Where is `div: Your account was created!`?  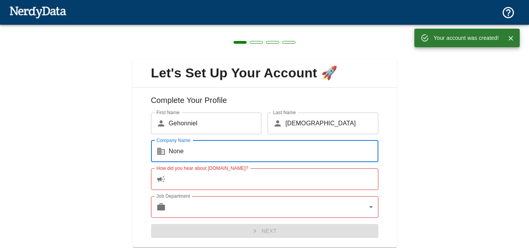
div: Your account was created! is located at coordinates (466, 38).